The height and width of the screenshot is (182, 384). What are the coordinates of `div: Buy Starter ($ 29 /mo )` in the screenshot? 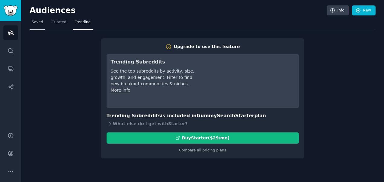 It's located at (206, 138).